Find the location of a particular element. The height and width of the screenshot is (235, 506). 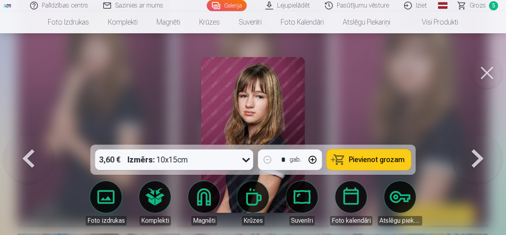

strong: Izmērs : is located at coordinates (141, 159).